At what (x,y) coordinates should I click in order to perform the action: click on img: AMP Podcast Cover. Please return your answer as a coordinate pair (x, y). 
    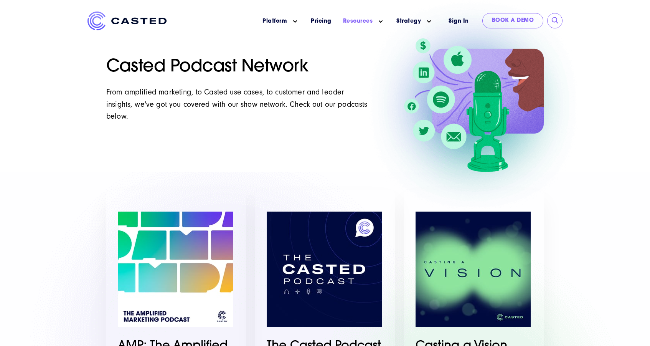
    Looking at the image, I should click on (175, 269).